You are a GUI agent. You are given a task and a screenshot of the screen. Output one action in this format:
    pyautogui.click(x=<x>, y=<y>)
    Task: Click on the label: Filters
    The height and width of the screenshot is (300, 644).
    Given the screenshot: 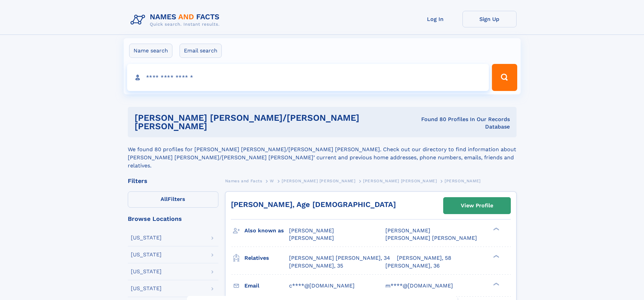 What is the action you would take?
    pyautogui.click(x=173, y=200)
    